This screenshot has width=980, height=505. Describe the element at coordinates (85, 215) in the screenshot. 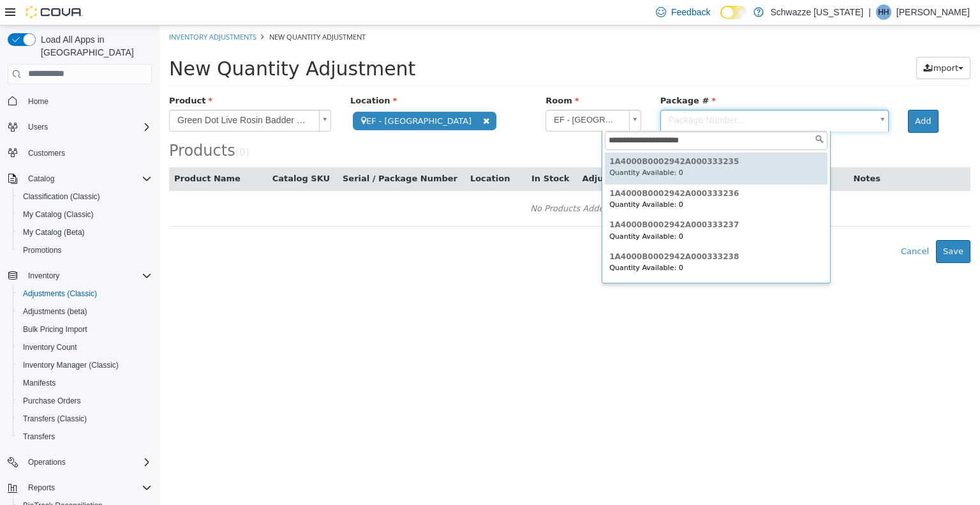

I see `button: My Catalog (Classic)` at that location.